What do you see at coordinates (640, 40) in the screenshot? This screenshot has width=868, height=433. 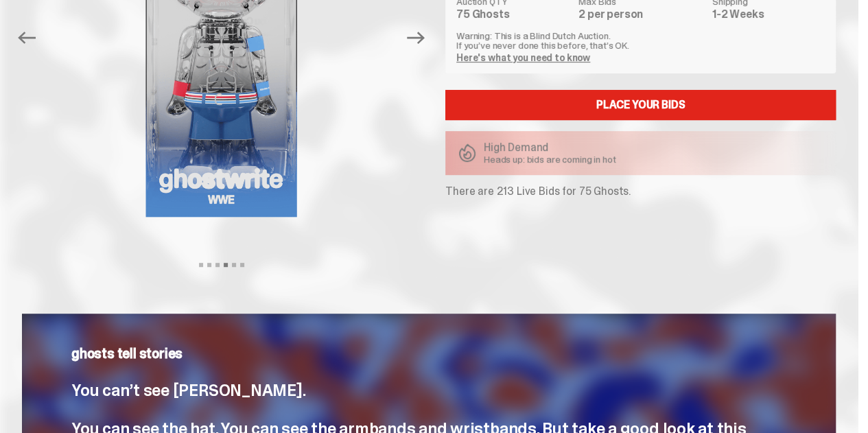 I see `p: Warning: This is a Blind Dutch Auction. If you’ve never done this before, that’s OK.` at bounding box center [640, 40].